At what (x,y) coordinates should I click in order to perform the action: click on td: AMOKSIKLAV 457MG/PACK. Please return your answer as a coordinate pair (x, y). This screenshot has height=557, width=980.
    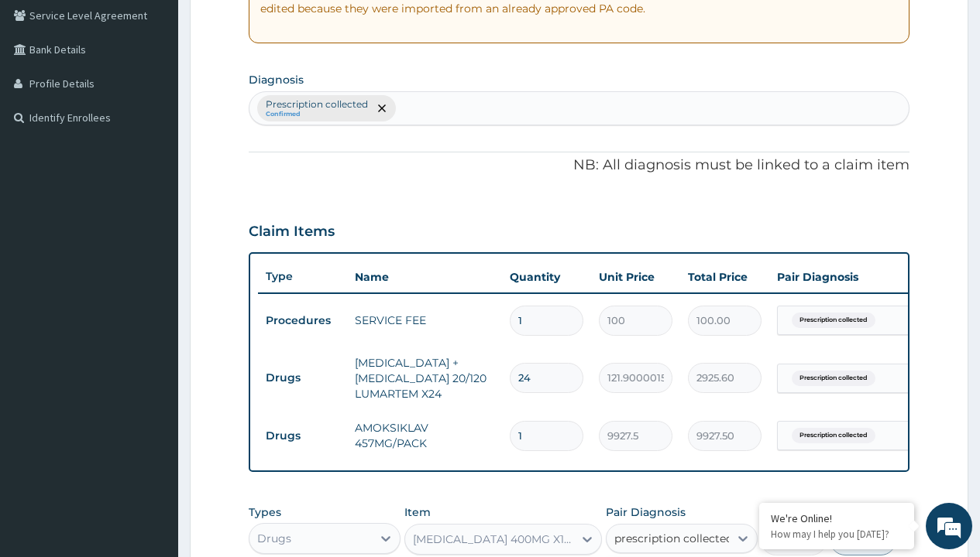
    Looking at the image, I should click on (424, 435).